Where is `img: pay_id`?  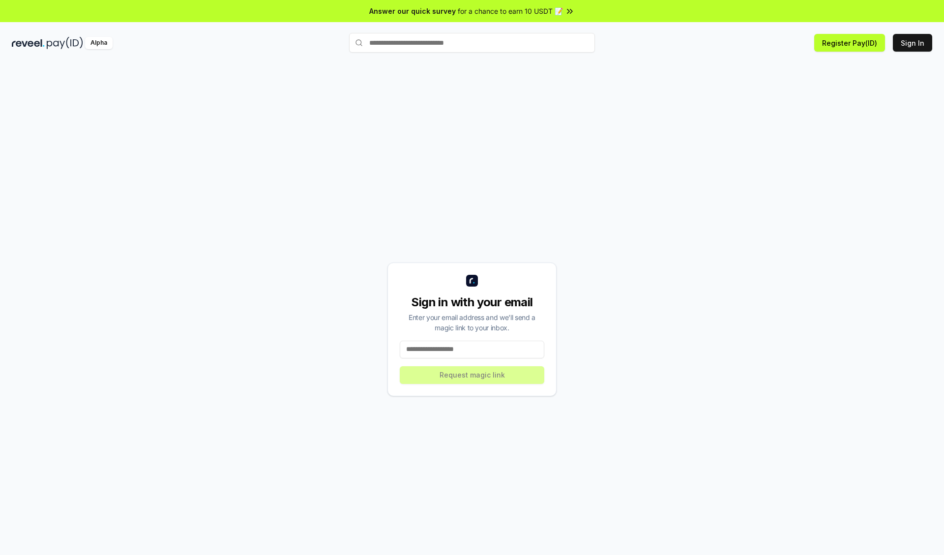 img: pay_id is located at coordinates (65, 43).